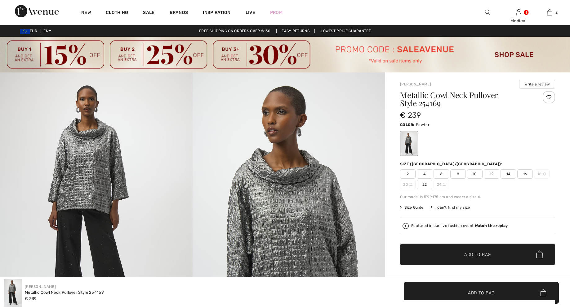  Describe the element at coordinates (459, 226) in the screenshot. I see `div: Featured in our live fashion event.` at that location.